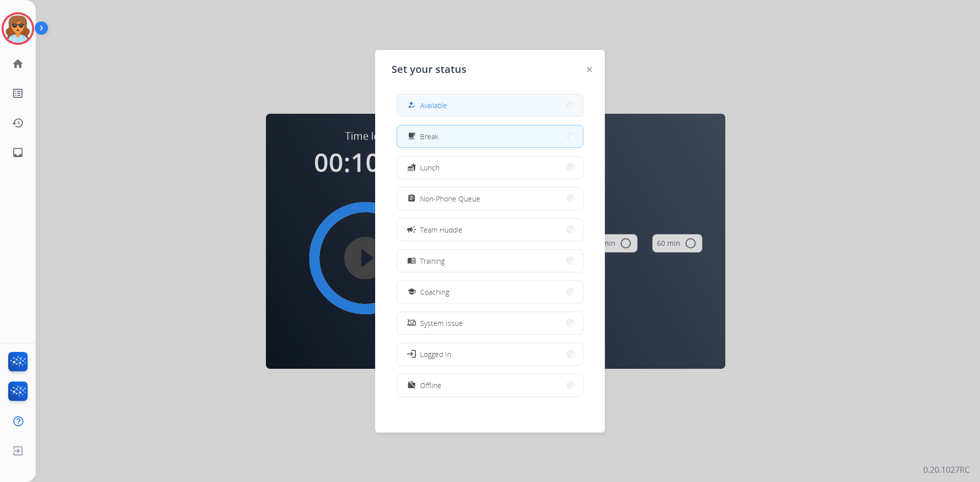  What do you see at coordinates (411, 199) in the screenshot?
I see `mat-icon: assignment` at bounding box center [411, 199].